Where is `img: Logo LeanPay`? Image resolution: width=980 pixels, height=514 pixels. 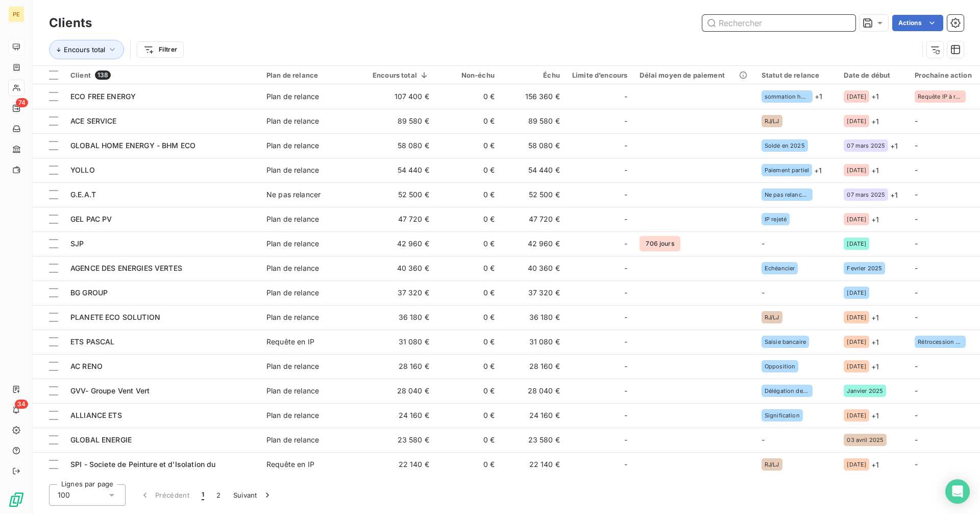 img: Logo LeanPay is located at coordinates (16, 499).